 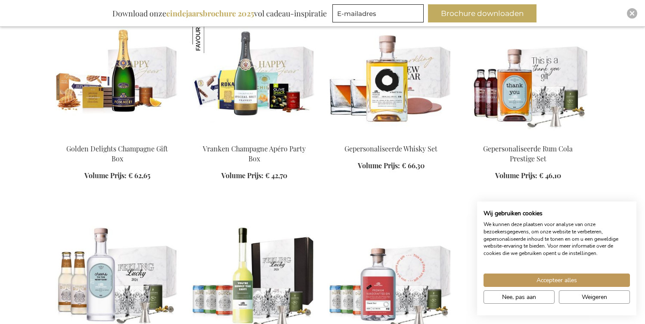 What do you see at coordinates (220, 13) in the screenshot?
I see `div: Download onze vol cadeau-inspiratie` at bounding box center [220, 13].